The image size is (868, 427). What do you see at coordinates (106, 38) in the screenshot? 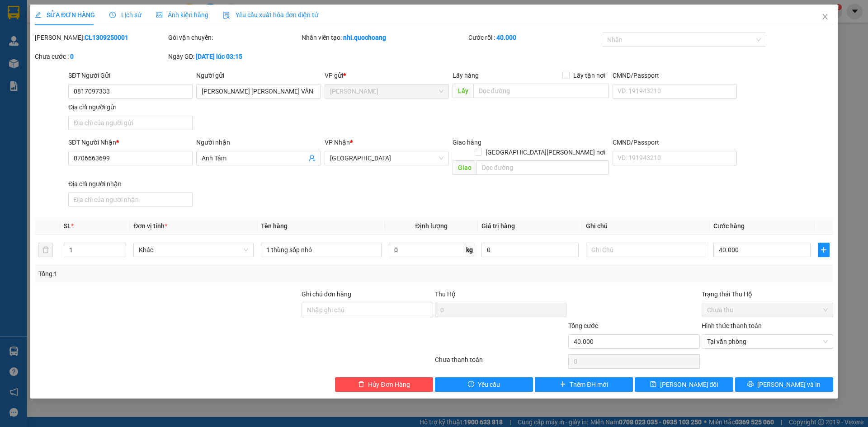
I see `b: CL1309250001` at bounding box center [106, 38].